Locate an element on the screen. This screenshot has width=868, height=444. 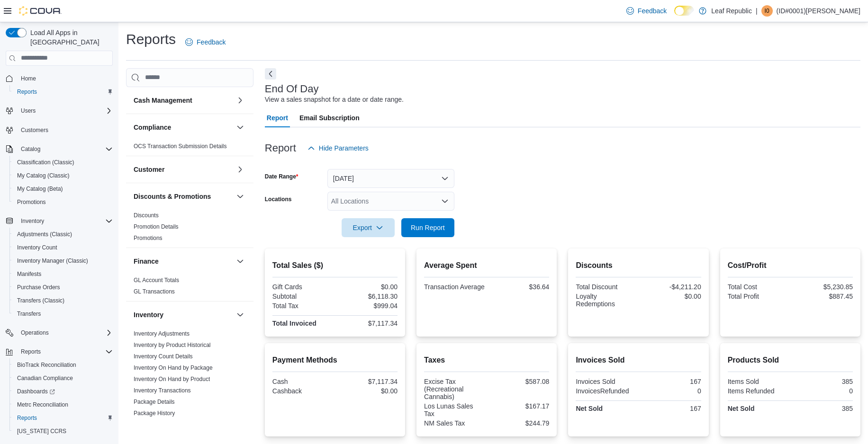
h3: Customer is located at coordinates (149, 169).